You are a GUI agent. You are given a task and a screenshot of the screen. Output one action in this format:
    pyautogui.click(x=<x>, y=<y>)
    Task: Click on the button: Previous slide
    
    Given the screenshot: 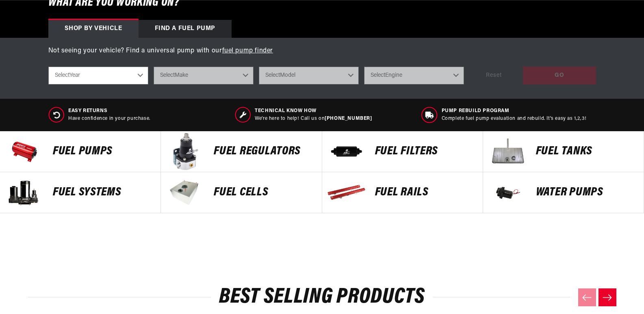 What is the action you would take?
    pyautogui.click(x=587, y=298)
    